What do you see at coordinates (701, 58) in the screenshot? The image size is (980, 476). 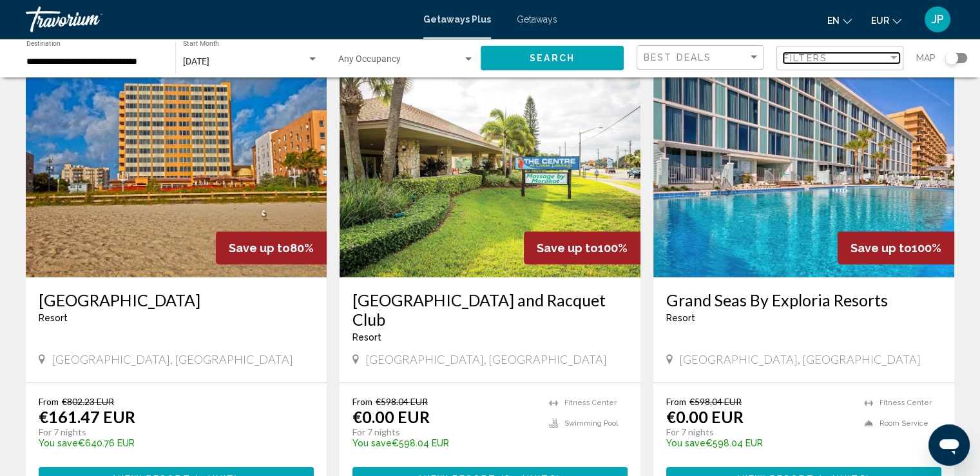 I see `mat-select: Sort by` at bounding box center [701, 58].